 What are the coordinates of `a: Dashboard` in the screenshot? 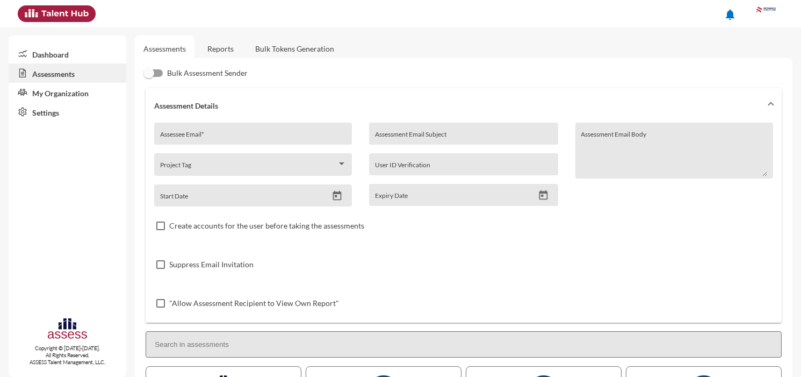 It's located at (67, 54).